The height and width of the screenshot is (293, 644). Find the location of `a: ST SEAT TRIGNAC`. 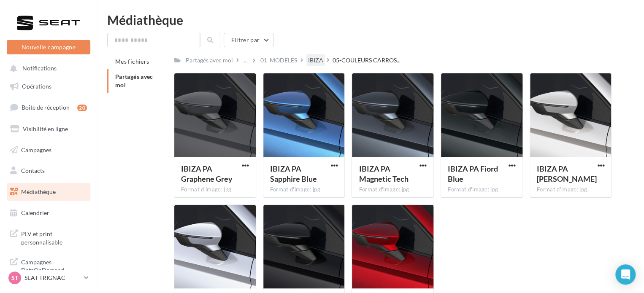

a: ST SEAT TRIGNAC is located at coordinates (49, 278).